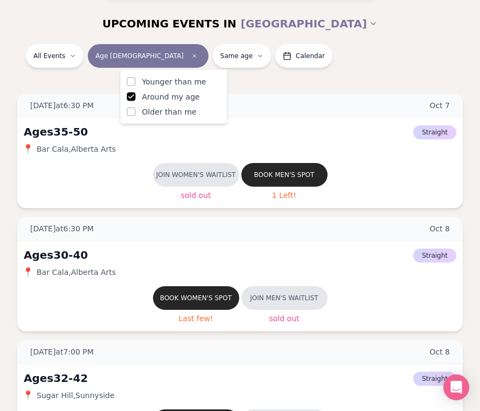  What do you see at coordinates (196, 298) in the screenshot?
I see `button: Book women's spot` at bounding box center [196, 298].